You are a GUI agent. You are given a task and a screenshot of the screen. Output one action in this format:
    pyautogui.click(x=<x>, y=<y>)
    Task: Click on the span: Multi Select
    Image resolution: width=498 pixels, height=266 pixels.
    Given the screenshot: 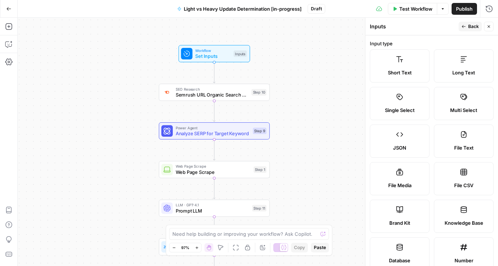 What is the action you would take?
    pyautogui.click(x=464, y=110)
    